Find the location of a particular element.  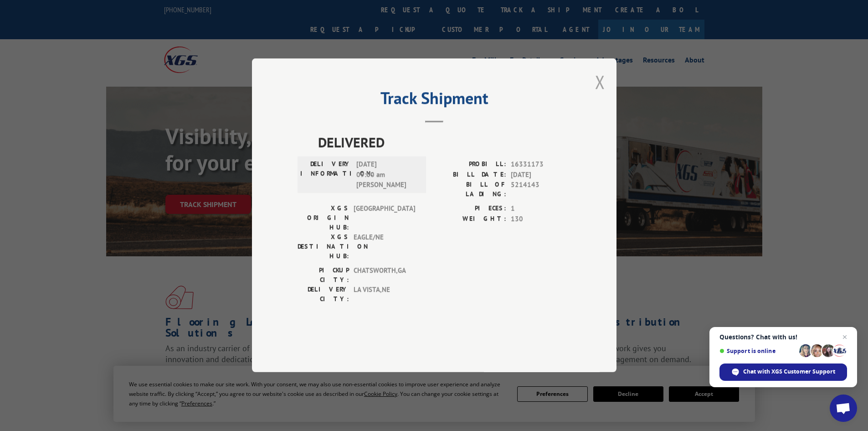

span: 5214143 is located at coordinates (541, 189).